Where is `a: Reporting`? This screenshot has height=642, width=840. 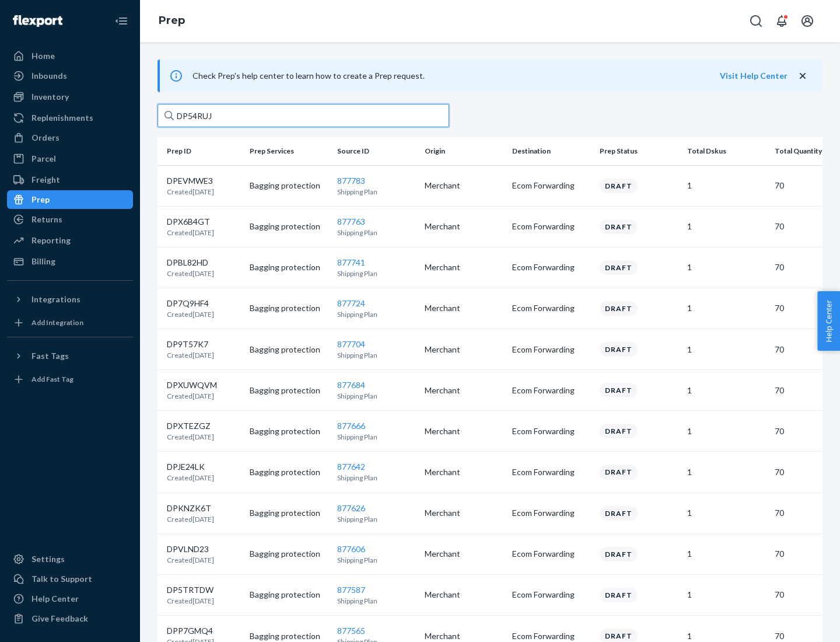
a: Reporting is located at coordinates (70, 240).